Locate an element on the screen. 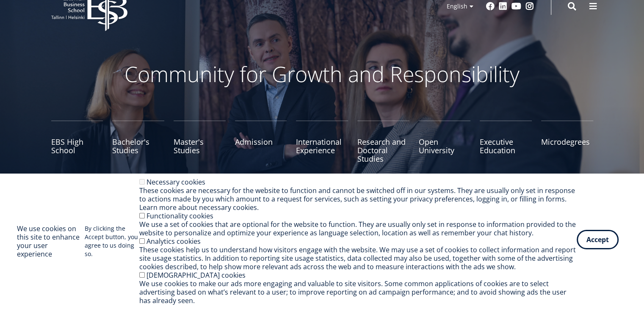  h2: We use cookies on this site to enhance your user experience is located at coordinates (51, 242).